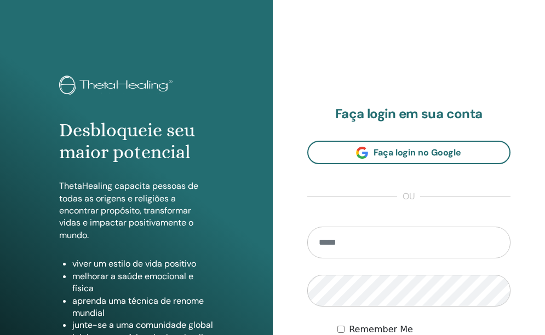 The width and height of the screenshot is (545, 335). I want to click on a: Faça login no Google, so click(409, 152).